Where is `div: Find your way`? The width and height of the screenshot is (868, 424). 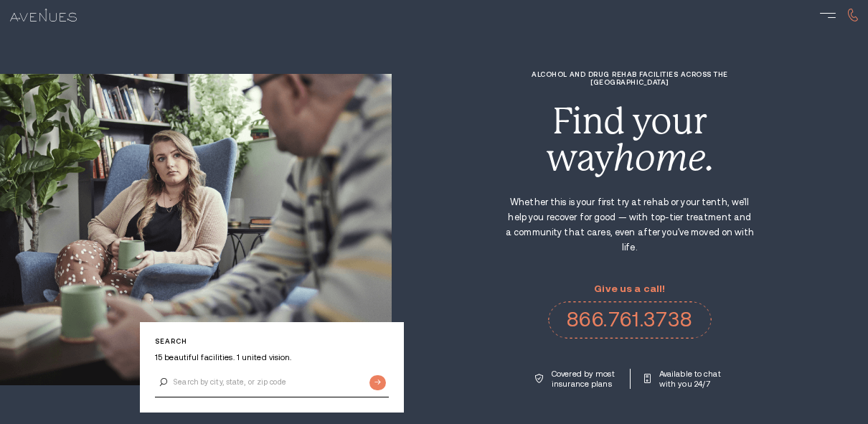 div: Find your way is located at coordinates (630, 139).